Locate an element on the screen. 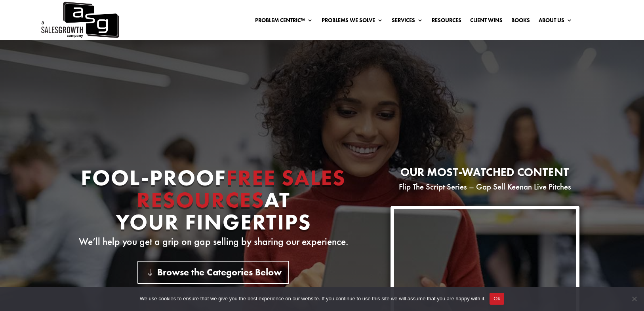 This screenshot has width=644, height=311. p: Flip The Script Series – Gap Sell Keenan Live Pitches is located at coordinates (485, 187).